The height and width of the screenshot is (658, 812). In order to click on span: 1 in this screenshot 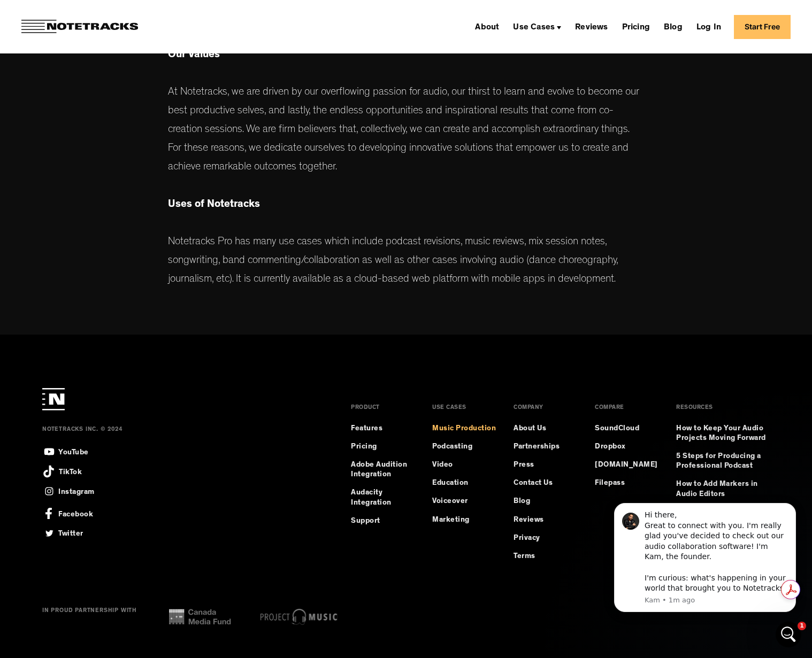, I will do `click(802, 626)`.